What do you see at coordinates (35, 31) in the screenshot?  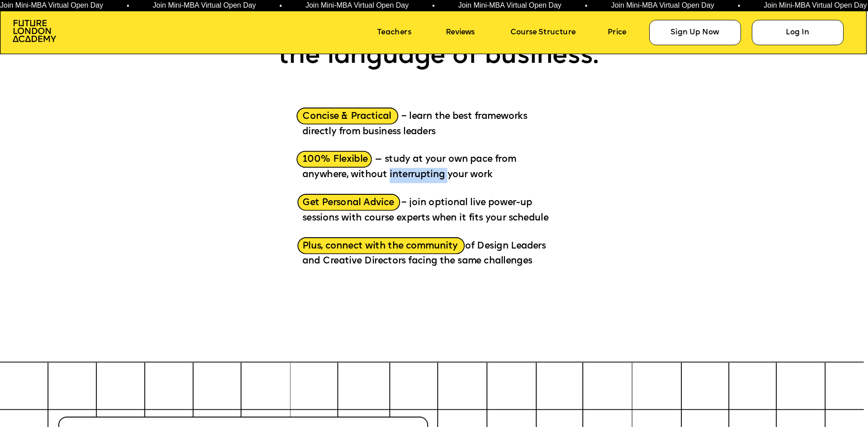 I see `img: image-aac980e9-41de-4c2d-a048-f29dd30a0068.png` at bounding box center [35, 31].